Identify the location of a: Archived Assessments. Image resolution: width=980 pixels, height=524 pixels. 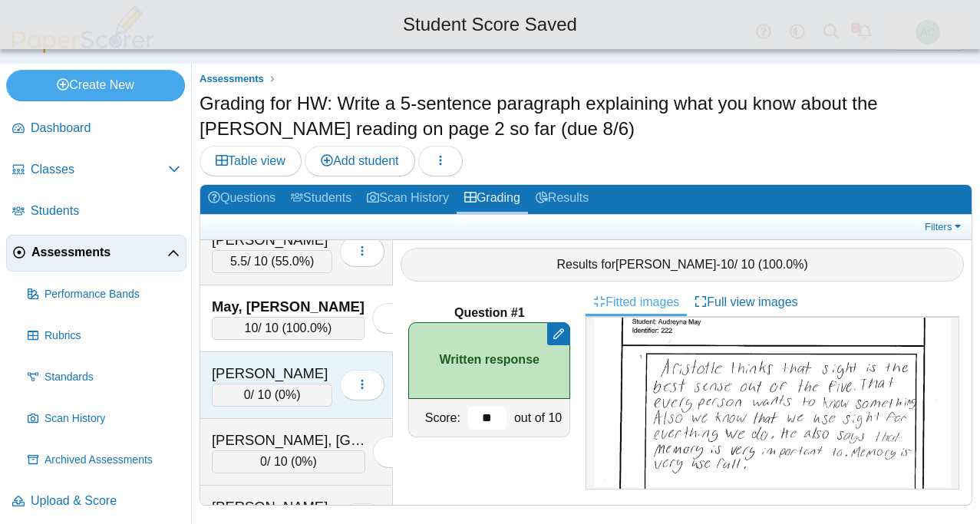
(104, 461).